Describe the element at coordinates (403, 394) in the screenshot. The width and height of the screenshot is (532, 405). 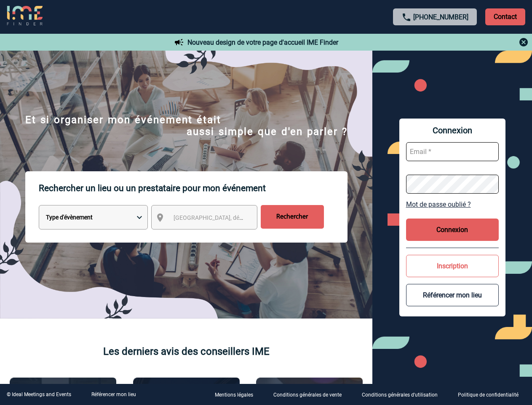
I see `a: Conditions générales d'utilisation` at that location.